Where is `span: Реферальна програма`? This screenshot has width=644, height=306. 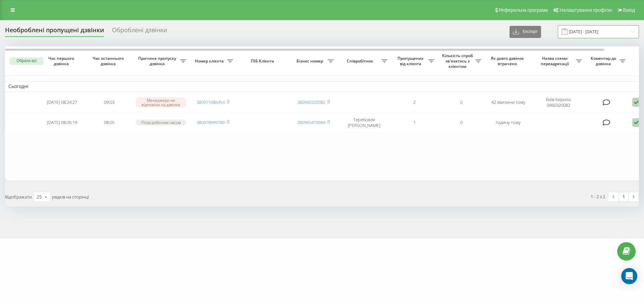
span: Реферальна програма is located at coordinates (524, 10).